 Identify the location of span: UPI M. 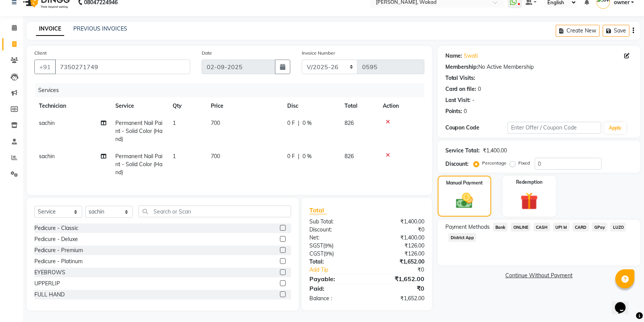
(561, 227).